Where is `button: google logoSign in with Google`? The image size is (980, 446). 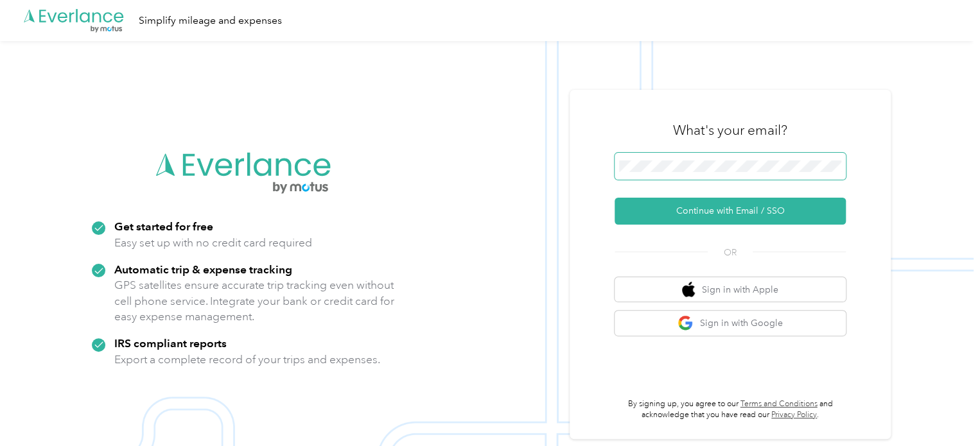
button: google logoSign in with Google is located at coordinates (730, 323).